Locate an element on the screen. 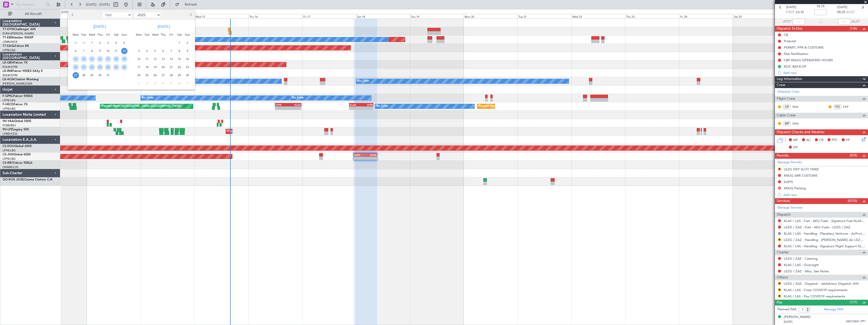  div: 30-11-2025 is located at coordinates (187, 75).